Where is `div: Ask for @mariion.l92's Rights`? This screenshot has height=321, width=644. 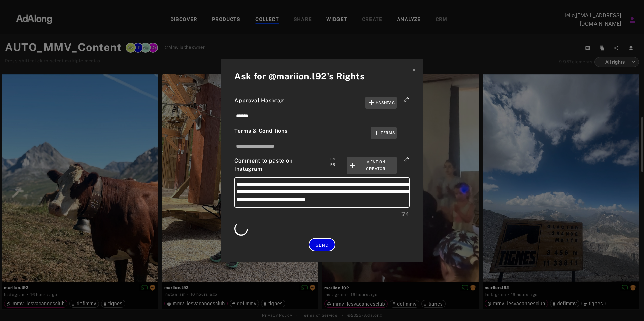
div: Ask for @mariion.l92's Rights is located at coordinates (322, 76).